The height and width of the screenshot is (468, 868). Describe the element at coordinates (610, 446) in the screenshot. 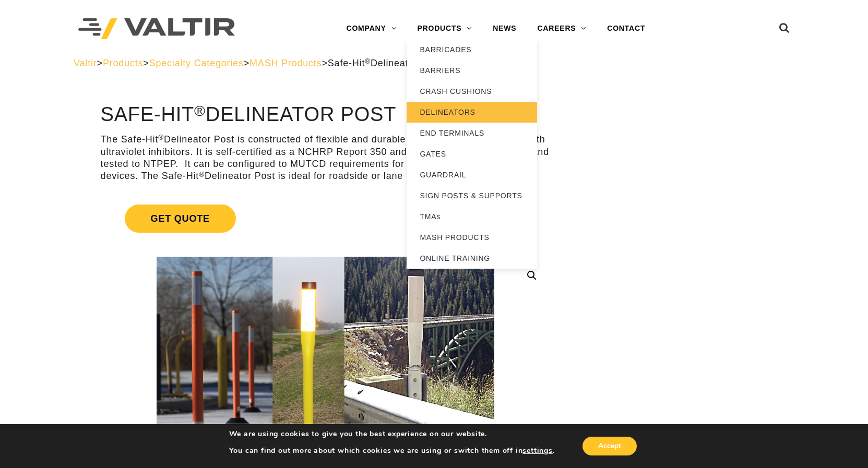

I see `button: Accept` at that location.